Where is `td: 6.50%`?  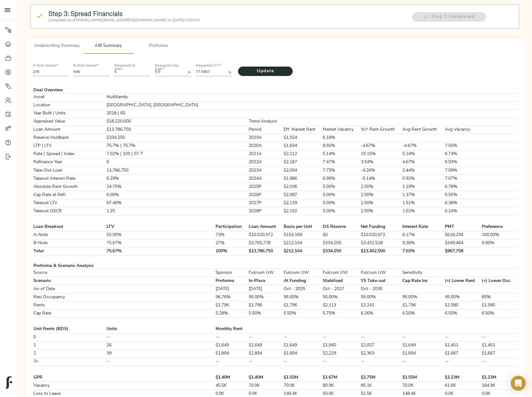 td: 6.50% is located at coordinates (499, 314).